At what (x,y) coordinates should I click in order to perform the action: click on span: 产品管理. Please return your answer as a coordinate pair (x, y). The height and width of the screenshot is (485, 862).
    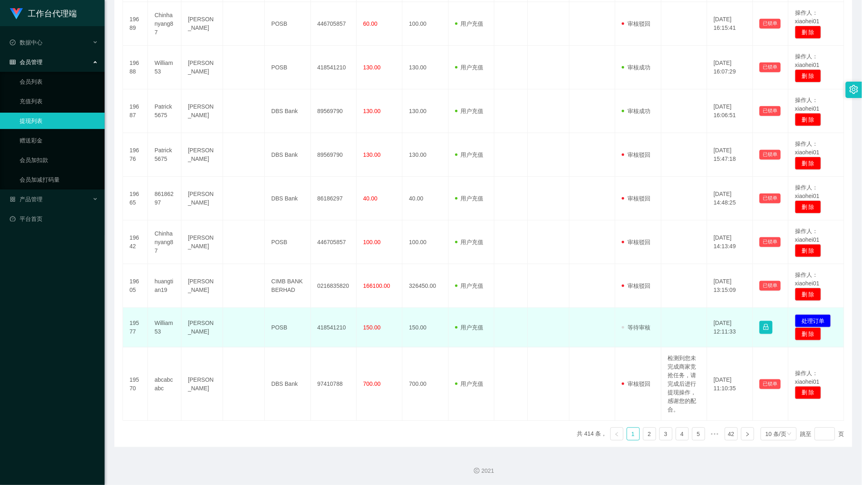
    Looking at the image, I should click on (26, 199).